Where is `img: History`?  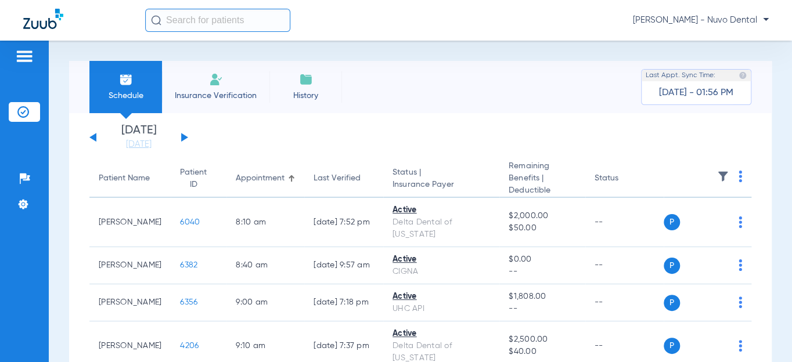
img: History is located at coordinates (306, 80).